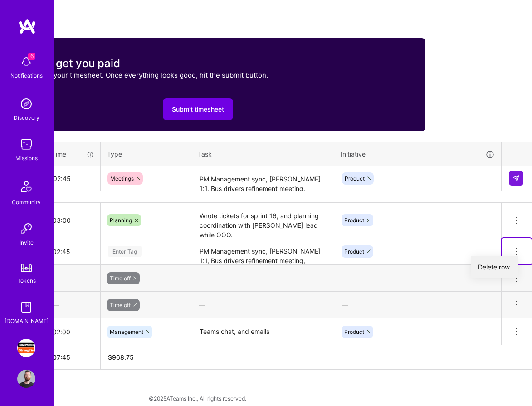 The width and height of the screenshot is (532, 406). I want to click on div: Tokens, so click(26, 280).